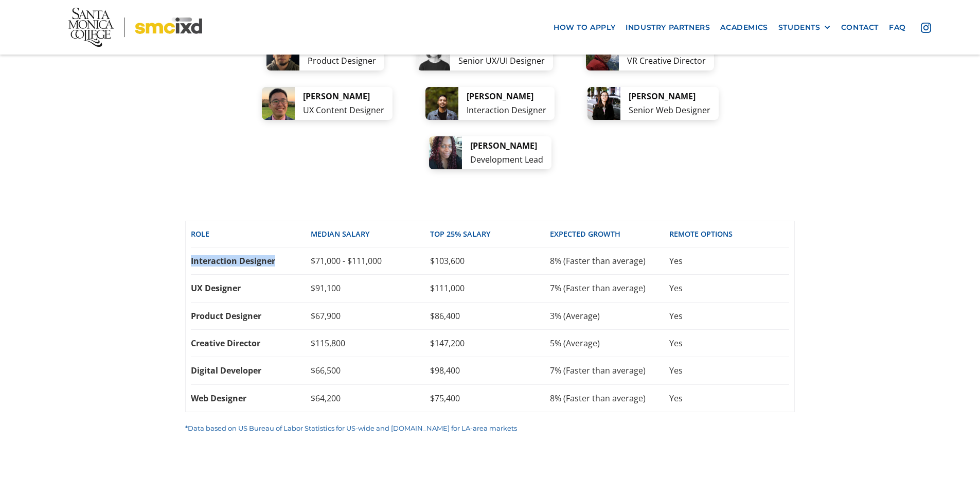 This screenshot has width=980, height=478. Describe the element at coordinates (371, 234) in the screenshot. I see `div: Median SALARY` at that location.